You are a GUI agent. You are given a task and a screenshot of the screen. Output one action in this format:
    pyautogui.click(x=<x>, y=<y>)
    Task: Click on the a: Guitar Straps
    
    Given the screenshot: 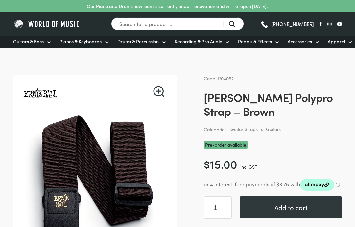 What is the action you would take?
    pyautogui.click(x=244, y=129)
    